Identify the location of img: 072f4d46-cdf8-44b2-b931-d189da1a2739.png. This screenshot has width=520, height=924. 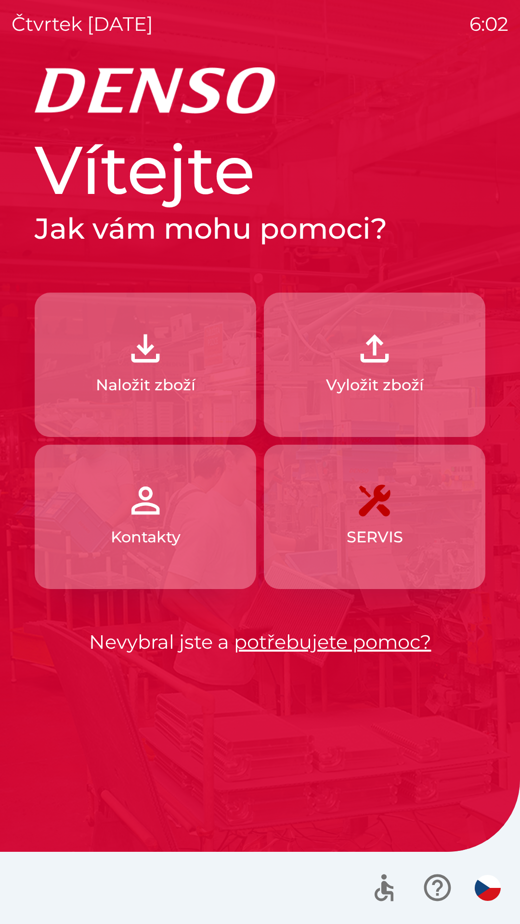
(145, 500).